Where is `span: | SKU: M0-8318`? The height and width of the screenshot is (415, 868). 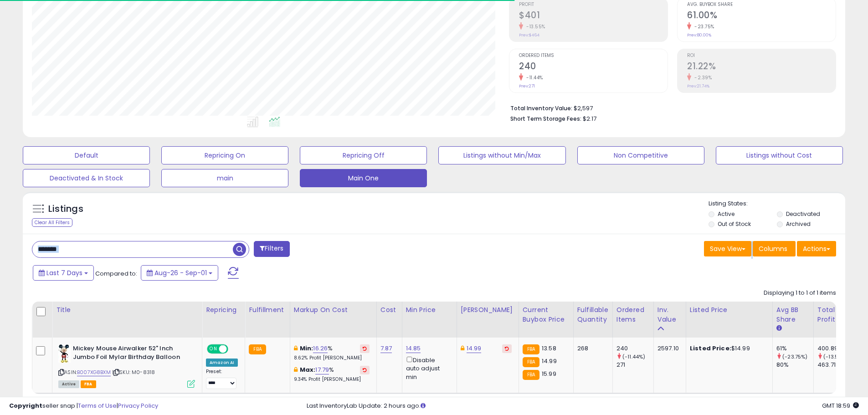
span: | SKU: M0-8318 is located at coordinates (134, 372).